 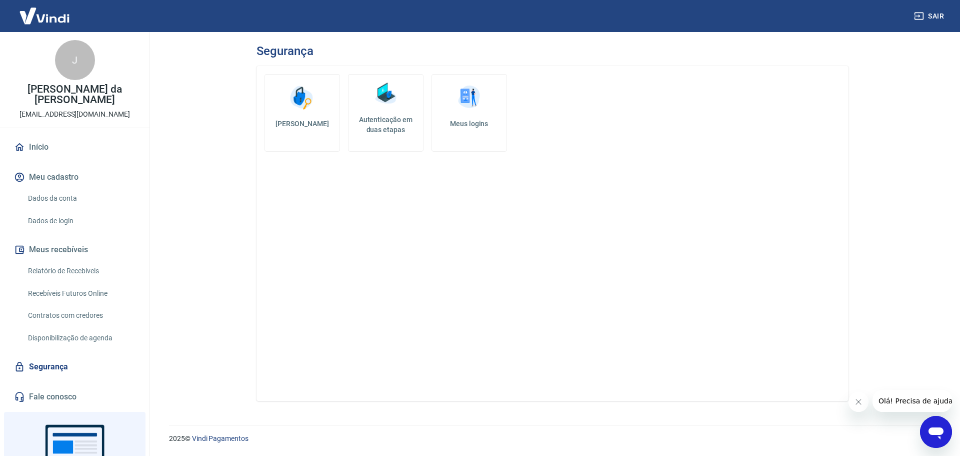 I want to click on button: Meus recebíveis, so click(x=75, y=250).